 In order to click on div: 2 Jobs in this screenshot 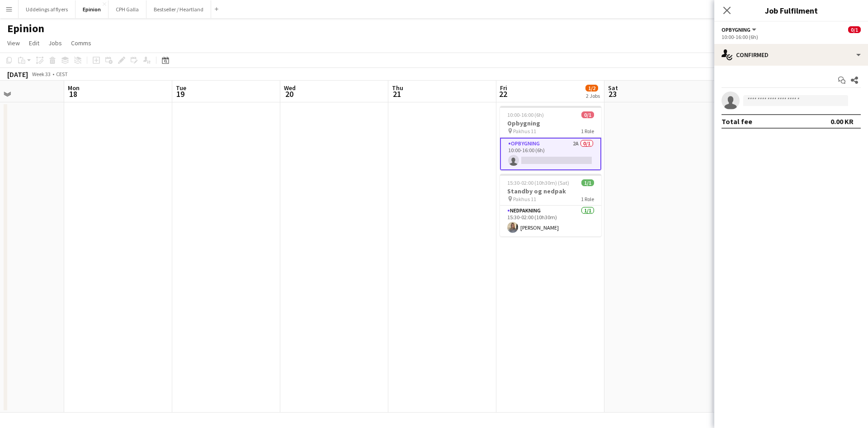, I will do `click(593, 95)`.